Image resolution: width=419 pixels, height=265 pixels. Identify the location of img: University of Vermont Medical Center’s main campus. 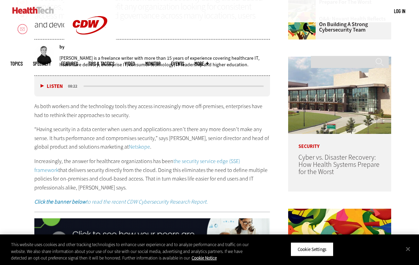
(340, 95).